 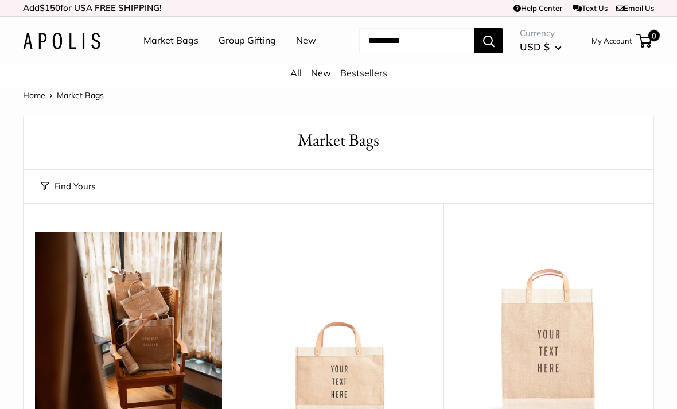 I want to click on a: Group Gifting, so click(x=247, y=41).